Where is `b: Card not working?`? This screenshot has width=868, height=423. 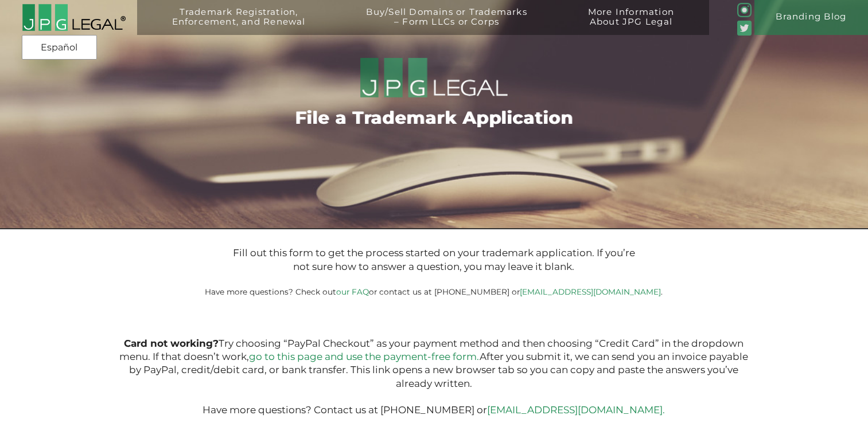
b: Card not working? is located at coordinates (171, 343).